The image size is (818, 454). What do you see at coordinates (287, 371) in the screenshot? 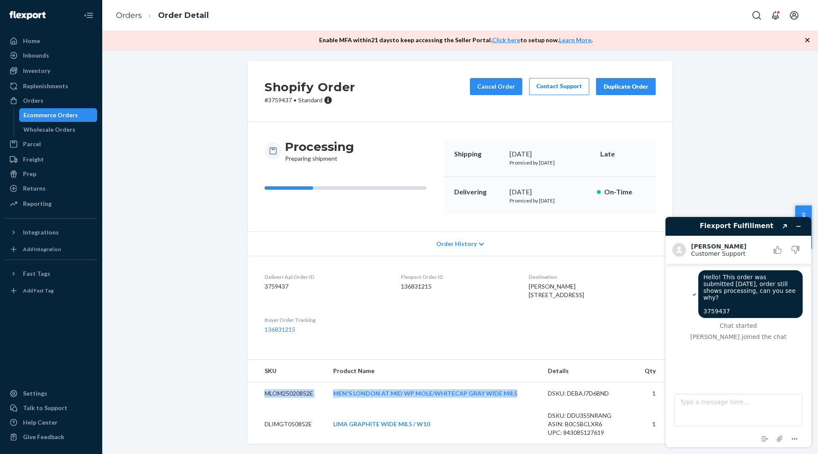
I see `th: SKU` at bounding box center [287, 371].